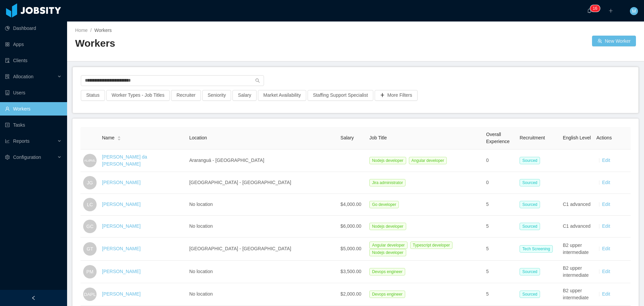 The image size is (644, 306). Describe the element at coordinates (351, 226) in the screenshot. I see `span: $6,000.00` at that location.